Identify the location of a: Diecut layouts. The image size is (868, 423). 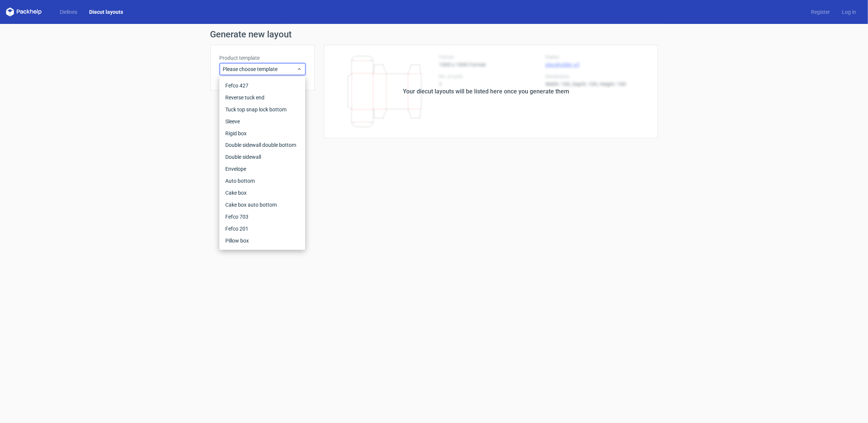
(106, 12).